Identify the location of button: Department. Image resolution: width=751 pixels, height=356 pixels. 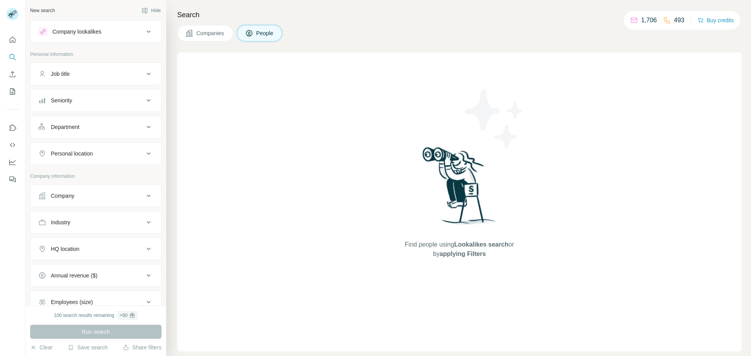
(96, 127).